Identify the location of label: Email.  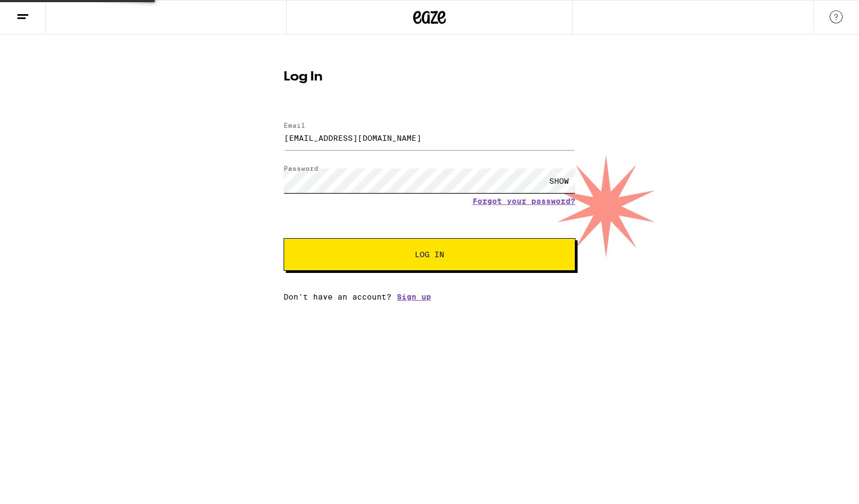
(295, 125).